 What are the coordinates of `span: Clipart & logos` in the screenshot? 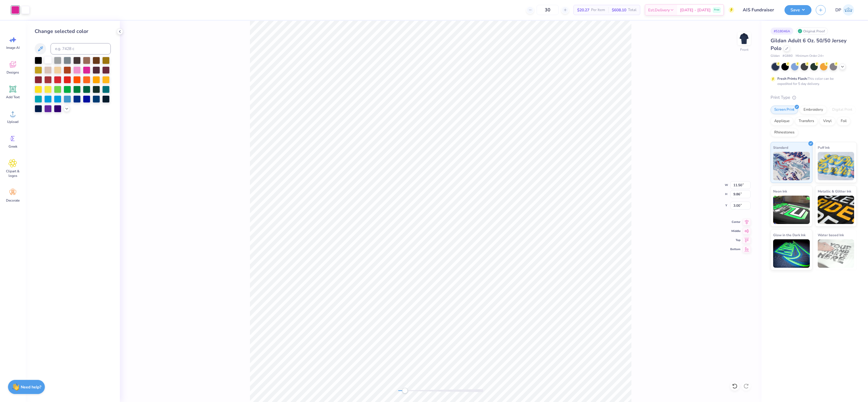 It's located at (13, 174).